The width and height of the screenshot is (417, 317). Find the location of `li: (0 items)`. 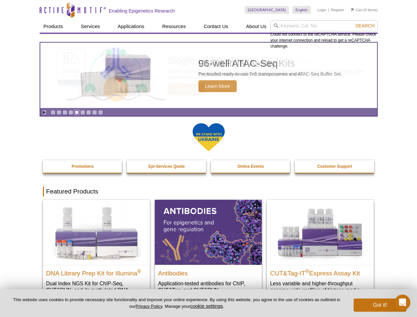

li: (0 items) is located at coordinates (364, 10).